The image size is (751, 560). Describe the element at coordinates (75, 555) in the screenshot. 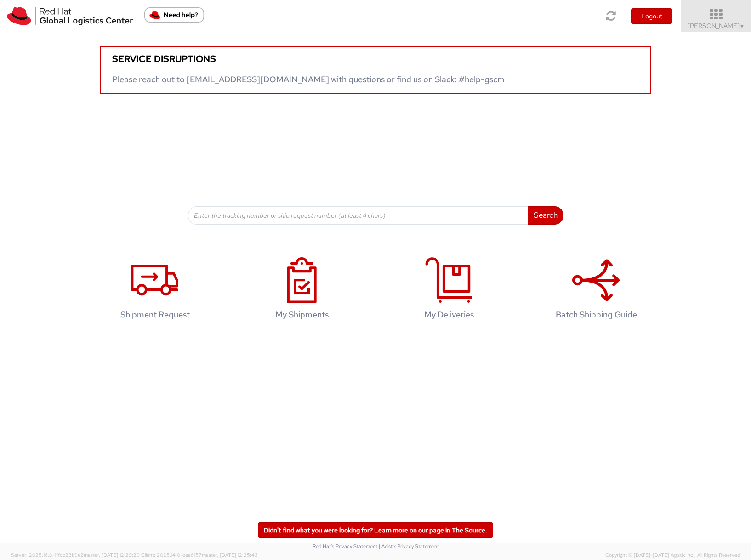

I see `span: Server: 2025.16.0-1ffcc23b9e2` at that location.